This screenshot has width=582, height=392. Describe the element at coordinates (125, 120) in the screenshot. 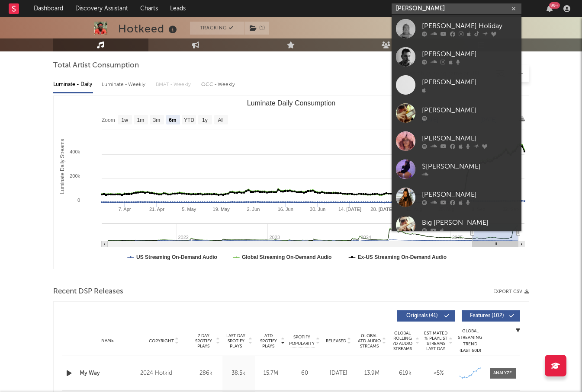

I see `text: 1w` at that location.